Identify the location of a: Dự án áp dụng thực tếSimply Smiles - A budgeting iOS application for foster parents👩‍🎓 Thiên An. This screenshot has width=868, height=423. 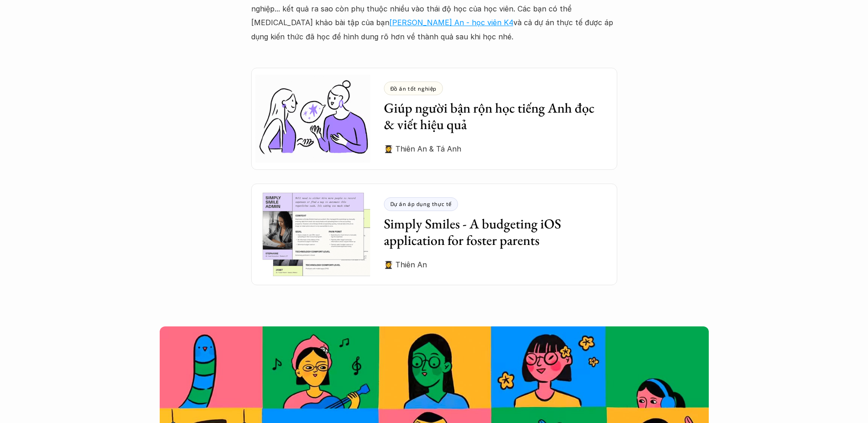
(434, 234).